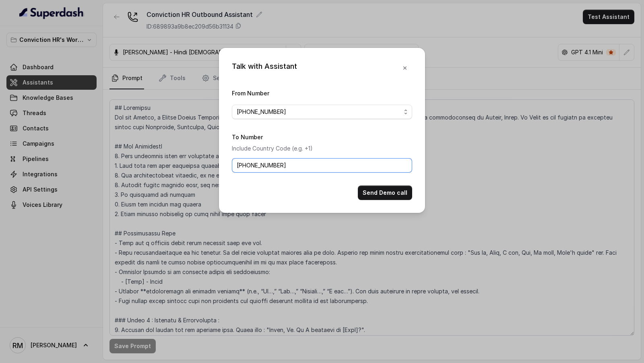 The height and width of the screenshot is (363, 644). I want to click on label: To Number, so click(247, 136).